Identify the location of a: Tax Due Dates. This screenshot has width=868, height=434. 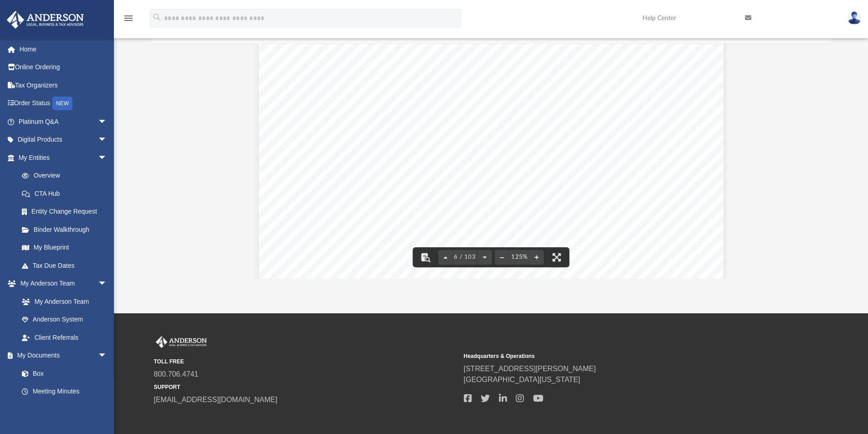
(66, 265).